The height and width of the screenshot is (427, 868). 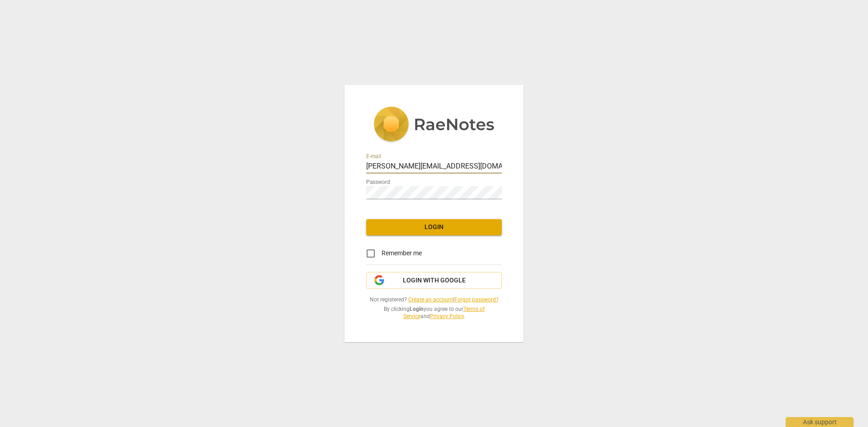 What do you see at coordinates (373, 157) in the screenshot?
I see `label: E-mail` at bounding box center [373, 157].